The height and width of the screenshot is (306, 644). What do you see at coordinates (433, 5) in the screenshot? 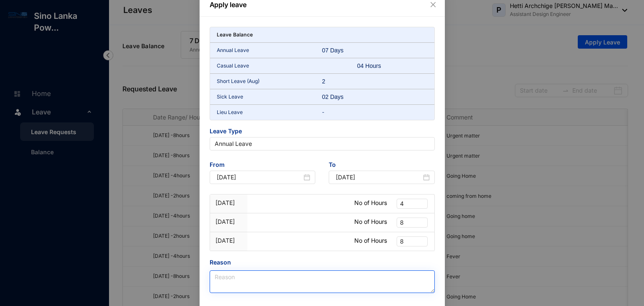
I see `span: close` at bounding box center [433, 5].